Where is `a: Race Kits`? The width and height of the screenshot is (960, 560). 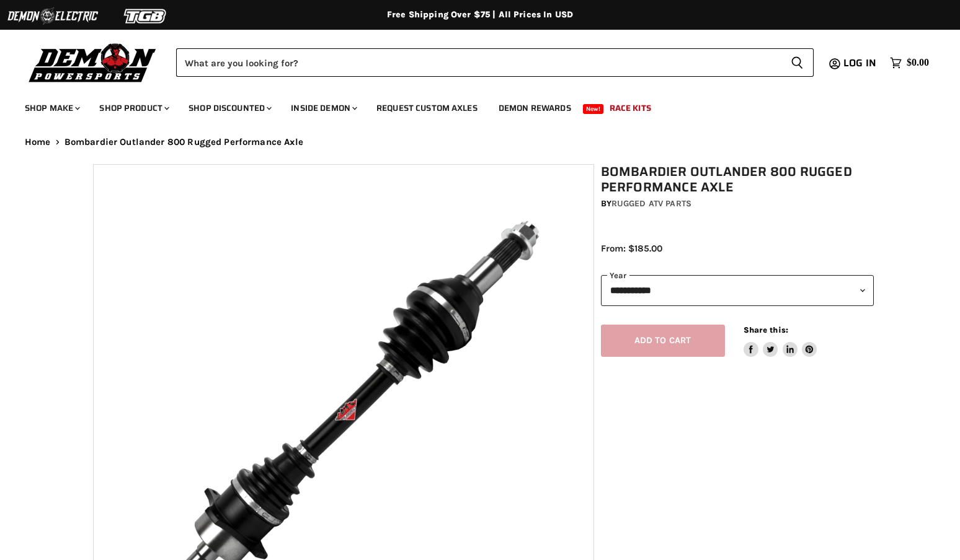
a: Race Kits is located at coordinates (630, 108).